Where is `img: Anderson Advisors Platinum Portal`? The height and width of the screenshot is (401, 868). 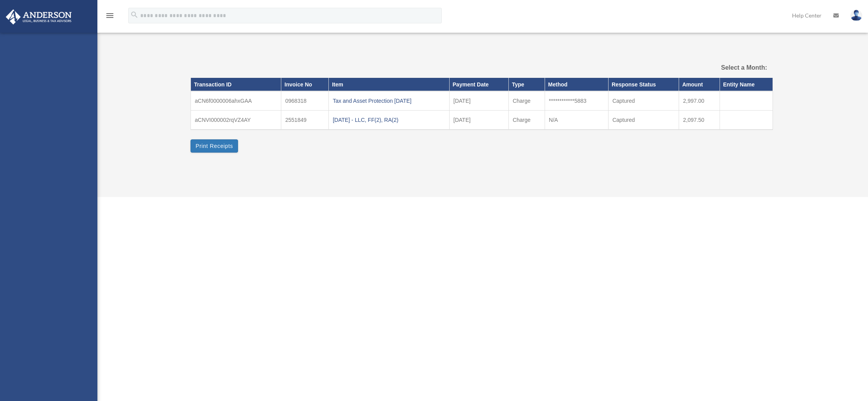
img: Anderson Advisors Platinum Portal is located at coordinates (38, 16).